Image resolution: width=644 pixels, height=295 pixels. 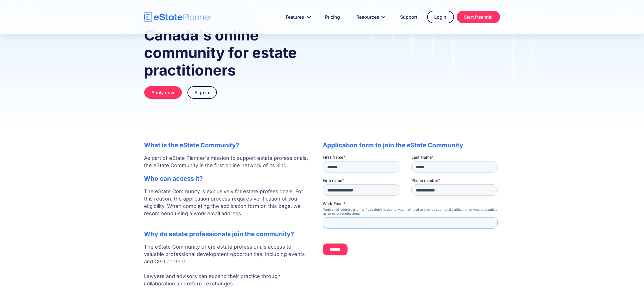 What do you see at coordinates (228, 178) in the screenshot?
I see `h2: Who can access it?` at bounding box center [228, 178].